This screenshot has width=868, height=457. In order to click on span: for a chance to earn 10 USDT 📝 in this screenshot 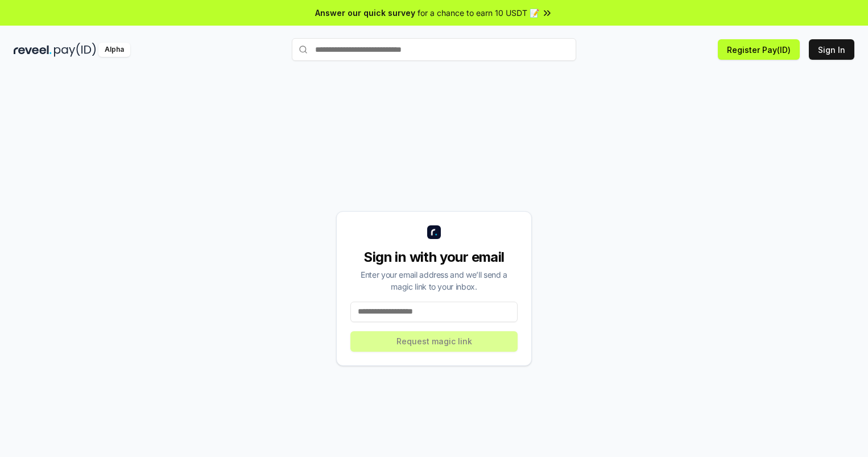, I will do `click(479, 12)`.